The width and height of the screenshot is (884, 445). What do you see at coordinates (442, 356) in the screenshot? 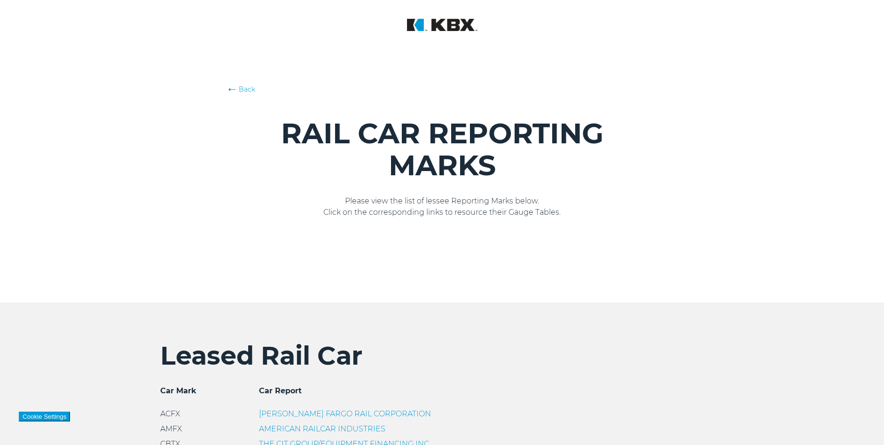
I see `h2: Leased Rail Car` at bounding box center [442, 356].